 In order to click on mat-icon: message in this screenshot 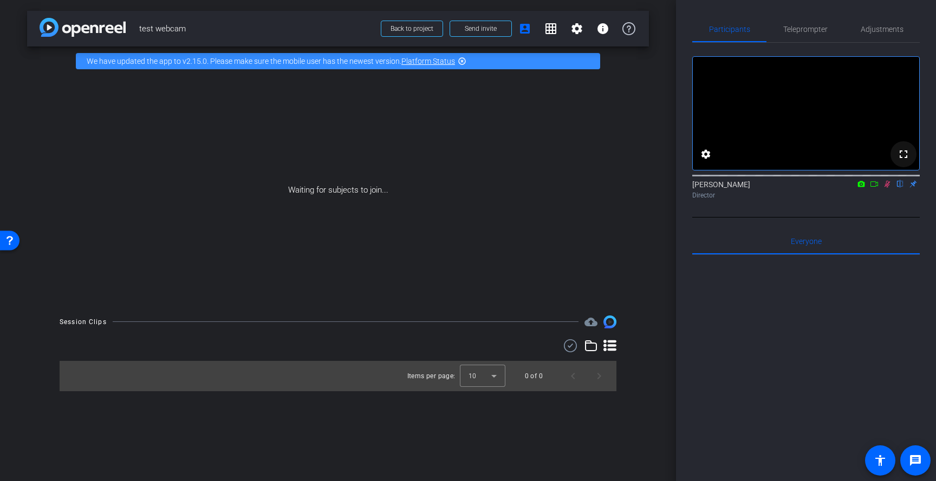, I will do `click(915, 461)`.